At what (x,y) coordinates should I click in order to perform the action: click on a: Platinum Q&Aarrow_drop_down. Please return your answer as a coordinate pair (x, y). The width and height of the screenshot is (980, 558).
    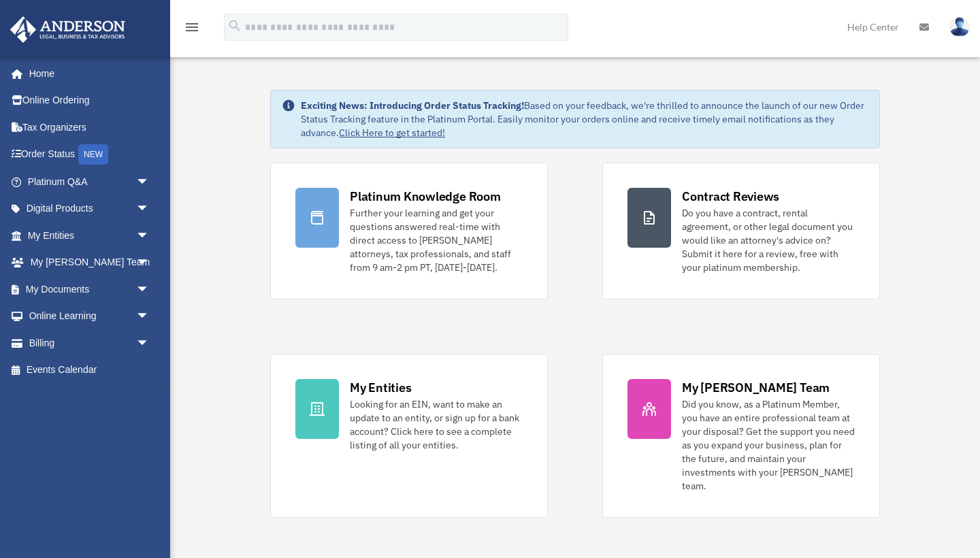
    Looking at the image, I should click on (90, 182).